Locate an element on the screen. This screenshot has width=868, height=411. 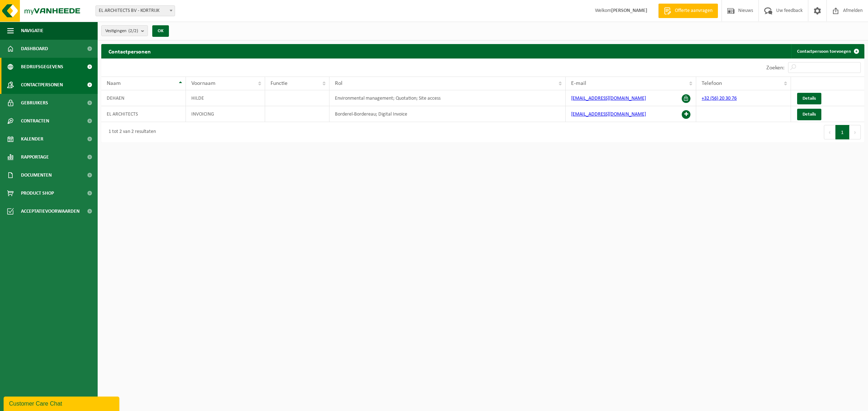
span: Offerte aanvragen is located at coordinates (694, 11).